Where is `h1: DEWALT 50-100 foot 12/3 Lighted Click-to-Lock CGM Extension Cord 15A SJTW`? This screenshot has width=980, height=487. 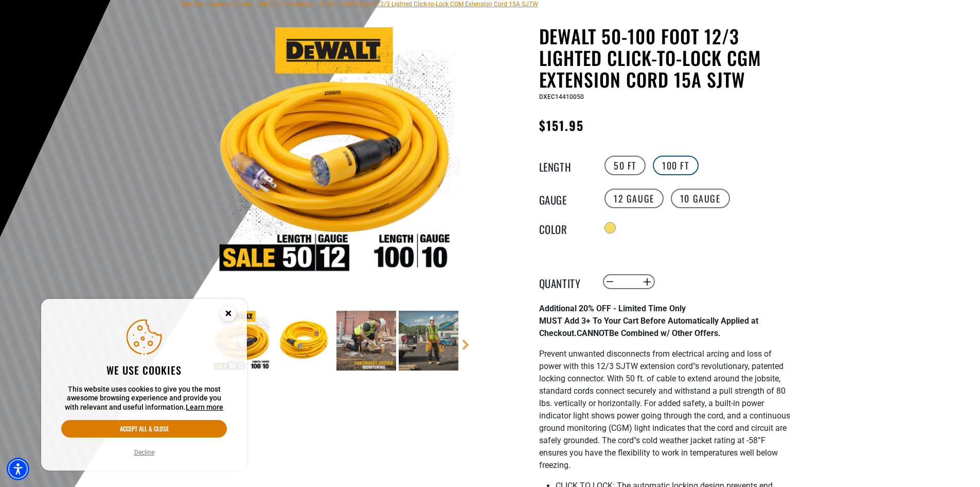
h1: DEWALT 50-100 foot 12/3 Lighted Click-to-Lock CGM Extension Cord 15A SJTW is located at coordinates (665, 58).